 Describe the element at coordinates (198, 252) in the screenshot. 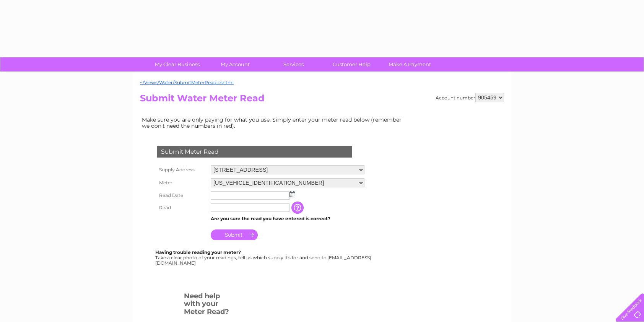

I see `b: Having trouble reading your meter?` at that location.